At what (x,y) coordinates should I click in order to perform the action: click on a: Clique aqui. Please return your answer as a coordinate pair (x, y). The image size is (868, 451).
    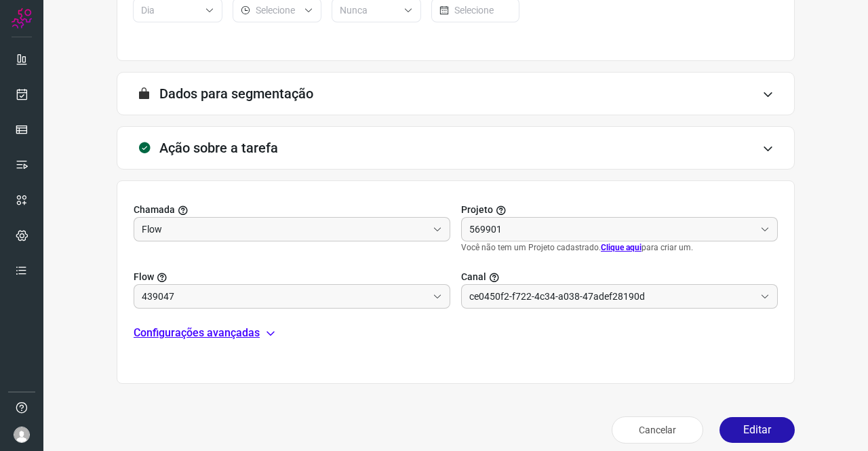
    Looking at the image, I should click on (622, 247).